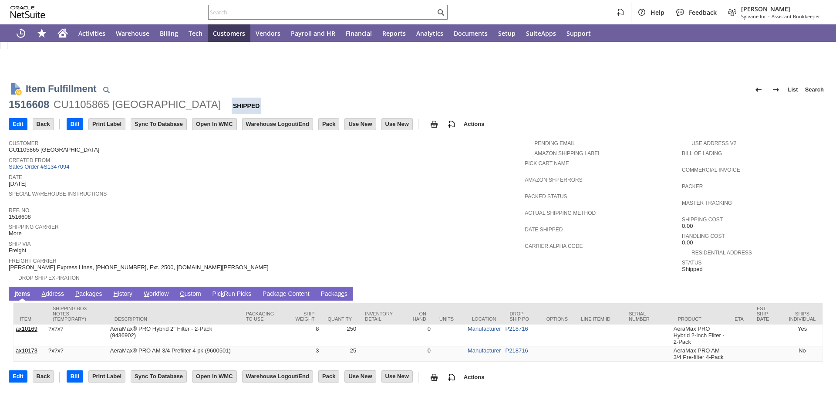  I want to click on span: More, so click(15, 234).